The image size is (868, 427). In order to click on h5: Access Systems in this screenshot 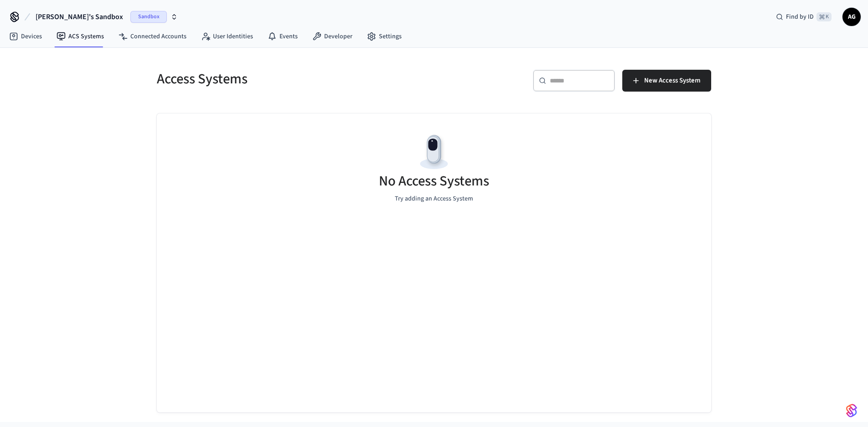, I will do `click(293, 78)`.